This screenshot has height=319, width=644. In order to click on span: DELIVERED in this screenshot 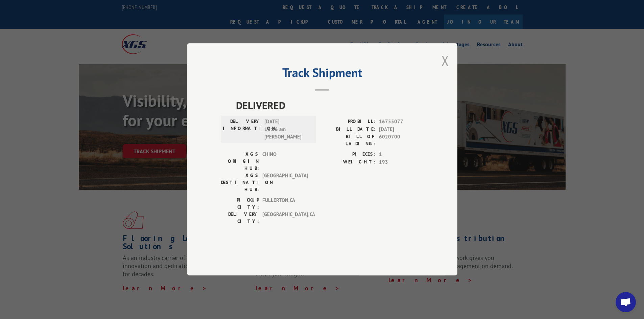, I will do `click(330, 105)`.